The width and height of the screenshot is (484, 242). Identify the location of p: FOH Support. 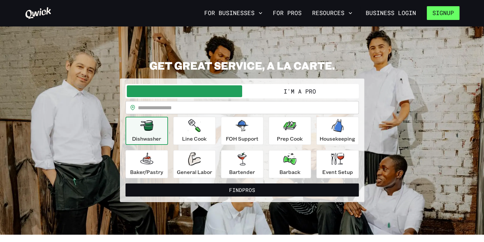
(242, 139).